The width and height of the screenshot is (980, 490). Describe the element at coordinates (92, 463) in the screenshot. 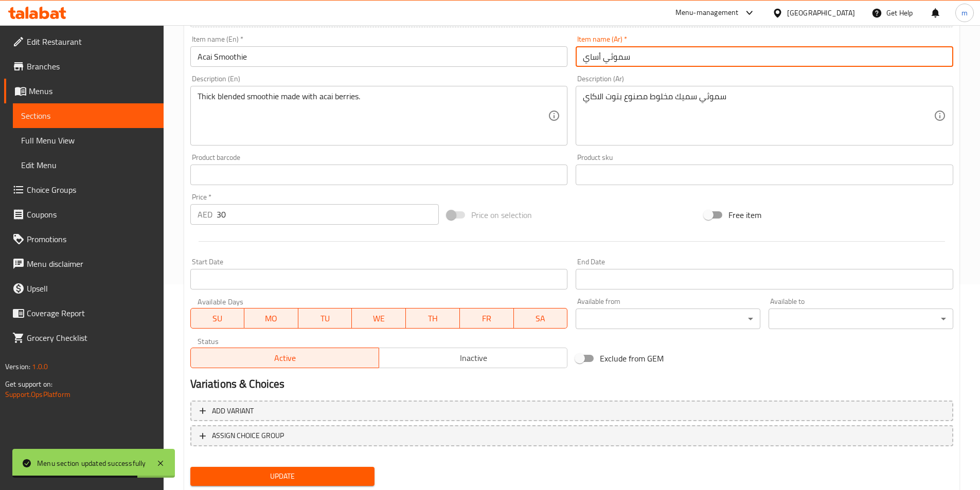

I see `div: Menu section updated successfully` at that location.